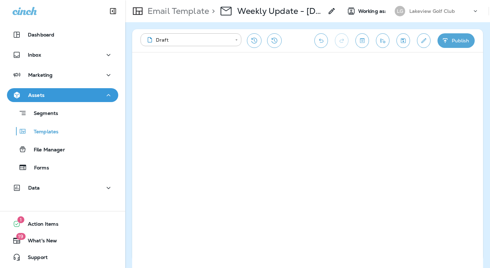 The image size is (490, 268). Describe the element at coordinates (382, 41) in the screenshot. I see `button: Send test email` at that location.